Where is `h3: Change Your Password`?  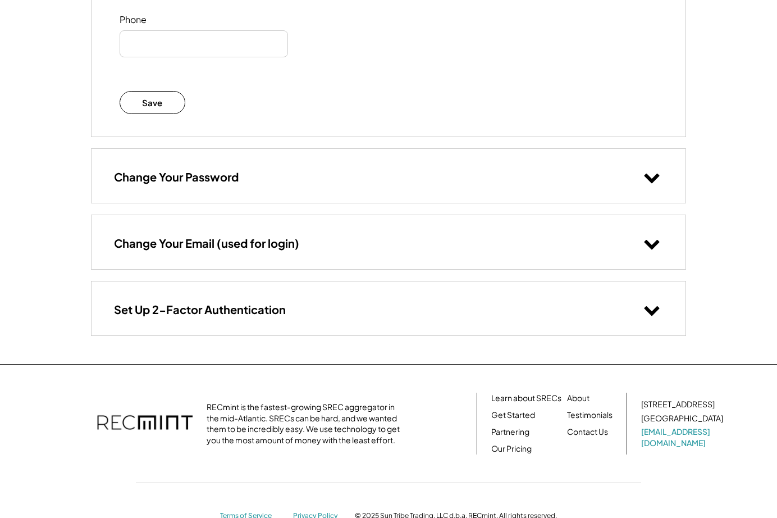 h3: Change Your Password is located at coordinates (176, 177).